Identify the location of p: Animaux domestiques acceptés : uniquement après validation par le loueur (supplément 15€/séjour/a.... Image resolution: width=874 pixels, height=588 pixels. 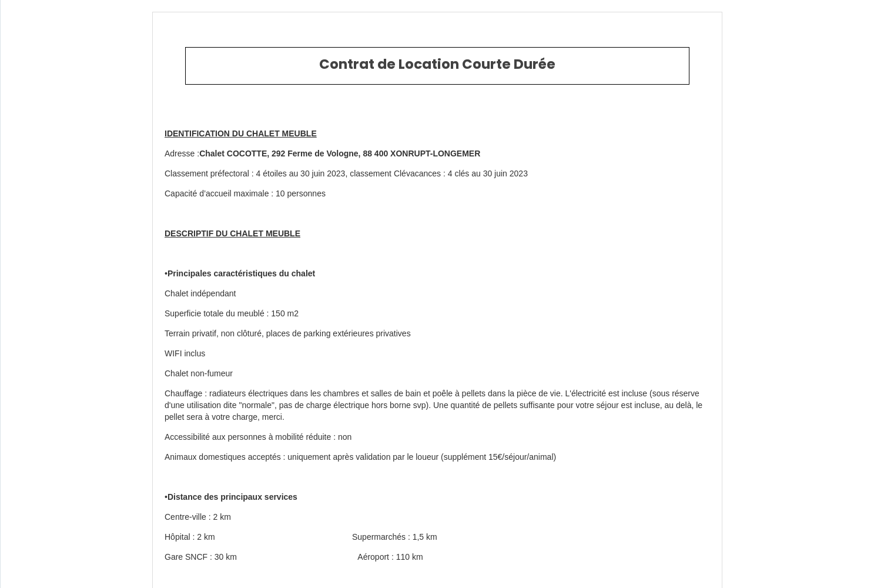
(438, 458).